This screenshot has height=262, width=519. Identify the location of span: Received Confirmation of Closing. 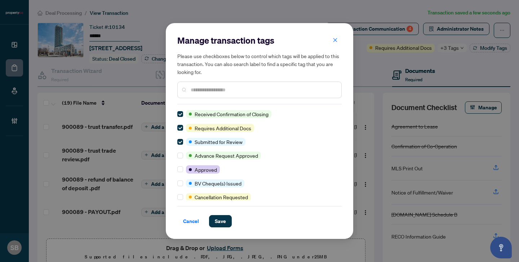
(231, 114).